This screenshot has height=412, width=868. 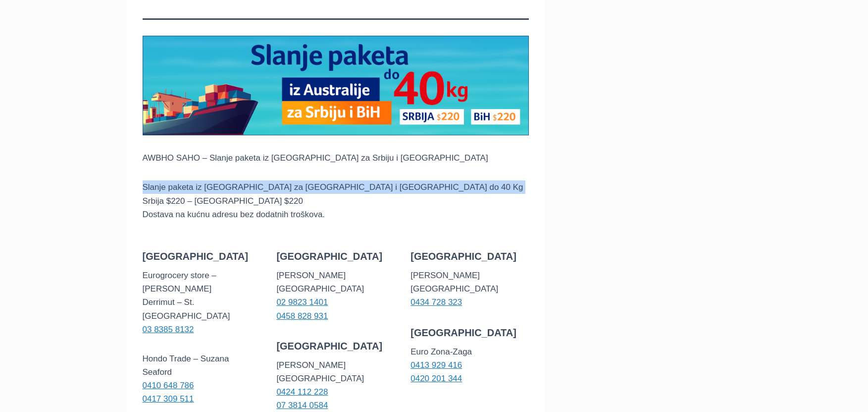 I want to click on a: 0434 728 323, so click(x=436, y=302).